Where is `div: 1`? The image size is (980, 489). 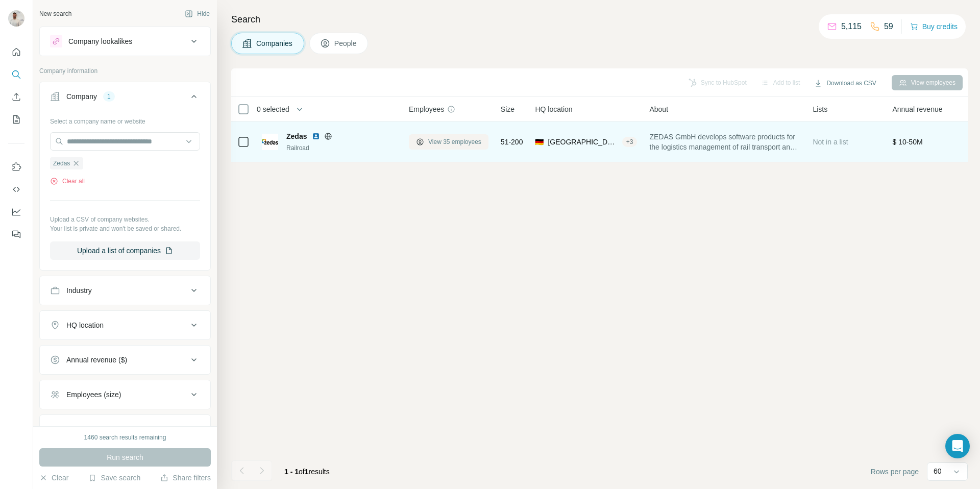
div: 1 is located at coordinates (109, 97).